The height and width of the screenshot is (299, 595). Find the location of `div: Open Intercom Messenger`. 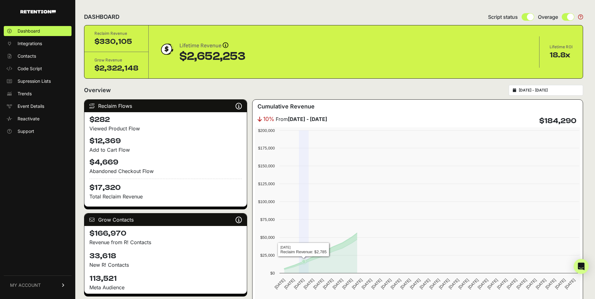

div: Open Intercom Messenger is located at coordinates (581, 267).